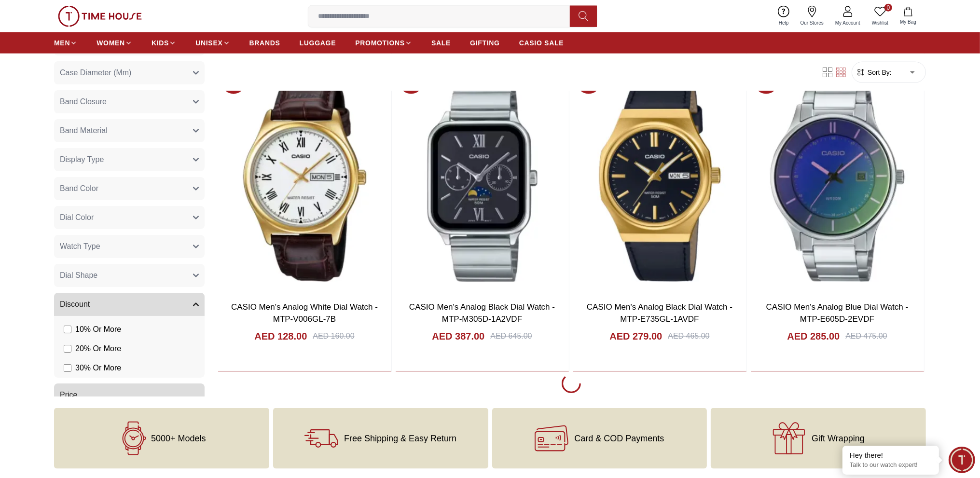 This screenshot has height=478, width=980. Describe the element at coordinates (812, 16) in the screenshot. I see `a: Our Stores` at that location.